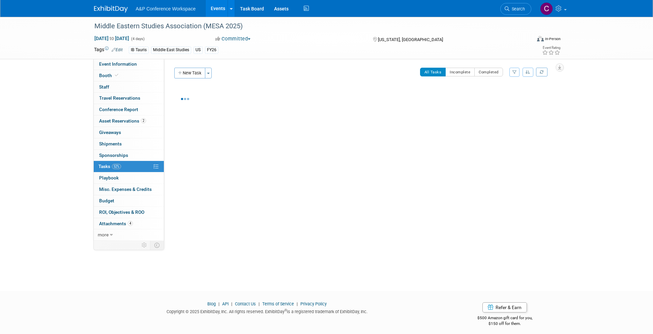 The height and width of the screenshot is (334, 653). Describe the element at coordinates (505, 319) in the screenshot. I see `div: $500 Amazon gift card for you,` at that location.